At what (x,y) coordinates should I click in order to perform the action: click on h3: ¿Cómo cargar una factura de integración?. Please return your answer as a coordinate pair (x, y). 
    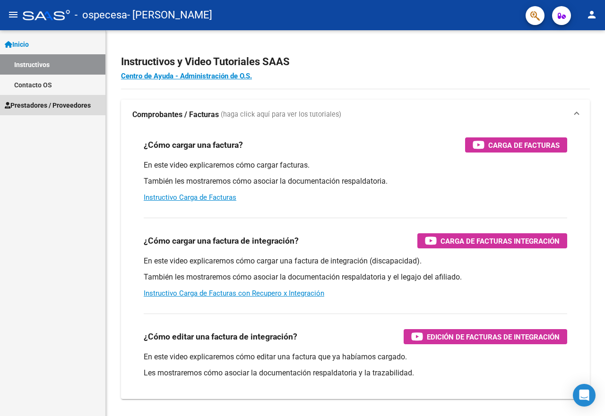
    Looking at the image, I should click on (221, 241).